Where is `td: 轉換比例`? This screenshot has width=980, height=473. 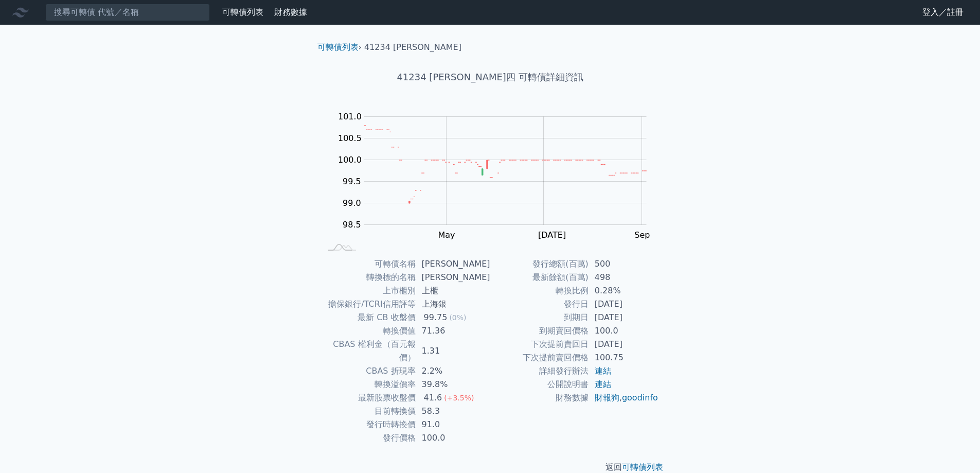 td: 轉換比例 is located at coordinates (539, 291).